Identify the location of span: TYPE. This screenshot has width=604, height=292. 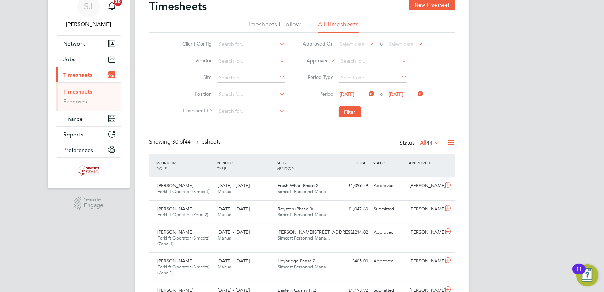
(221, 168).